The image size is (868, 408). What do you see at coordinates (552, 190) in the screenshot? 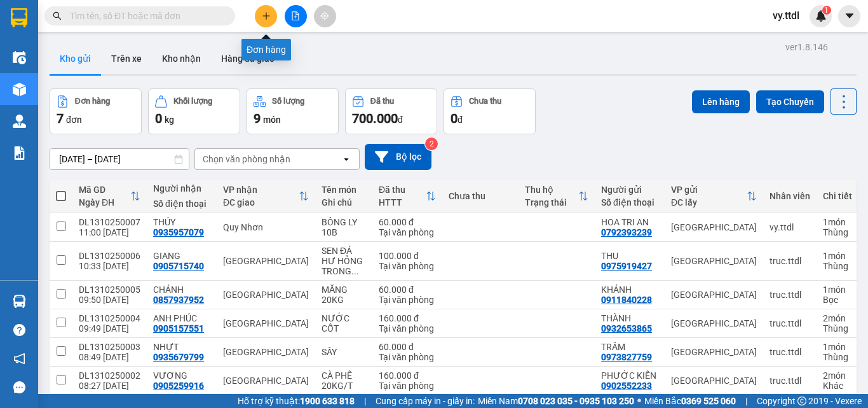
I see `div: Thu hộ` at bounding box center [552, 190].